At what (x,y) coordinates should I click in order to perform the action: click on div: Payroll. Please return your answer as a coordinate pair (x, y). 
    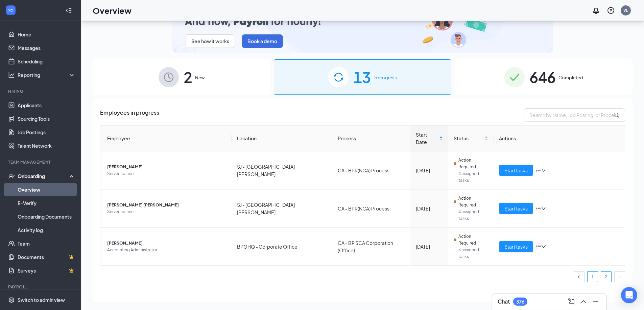
    Looking at the image, I should click on (41, 287).